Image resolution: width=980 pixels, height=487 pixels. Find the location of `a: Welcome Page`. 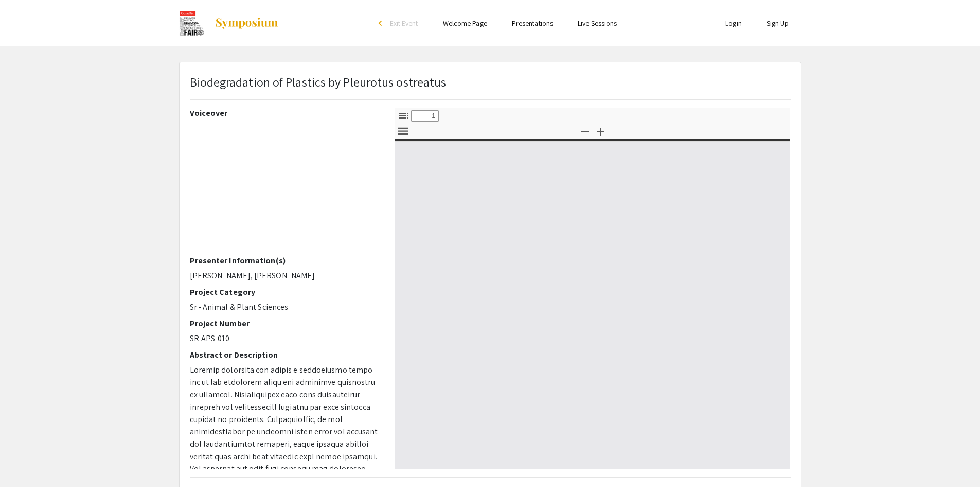

a: Welcome Page is located at coordinates (465, 23).